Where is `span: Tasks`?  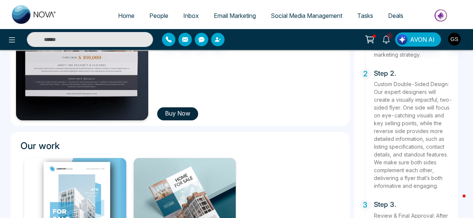 span: Tasks is located at coordinates (365, 16).